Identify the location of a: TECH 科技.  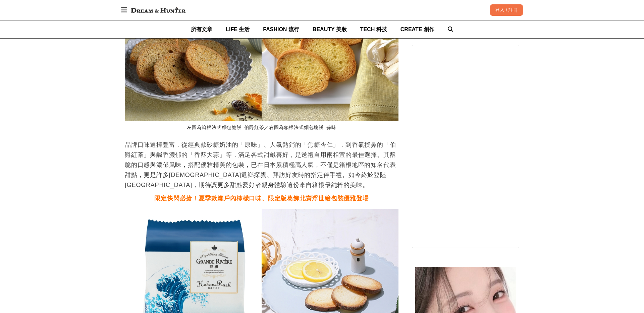
(374, 29).